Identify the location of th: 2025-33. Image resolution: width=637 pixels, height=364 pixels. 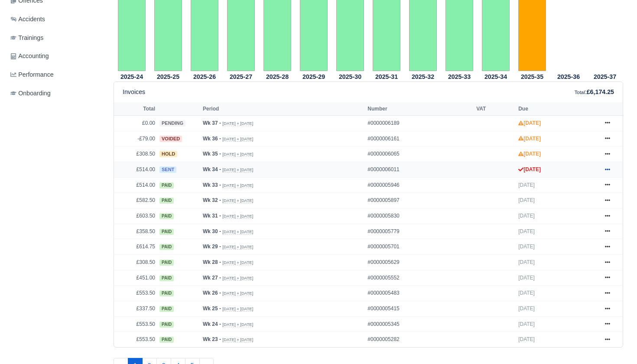
(459, 76).